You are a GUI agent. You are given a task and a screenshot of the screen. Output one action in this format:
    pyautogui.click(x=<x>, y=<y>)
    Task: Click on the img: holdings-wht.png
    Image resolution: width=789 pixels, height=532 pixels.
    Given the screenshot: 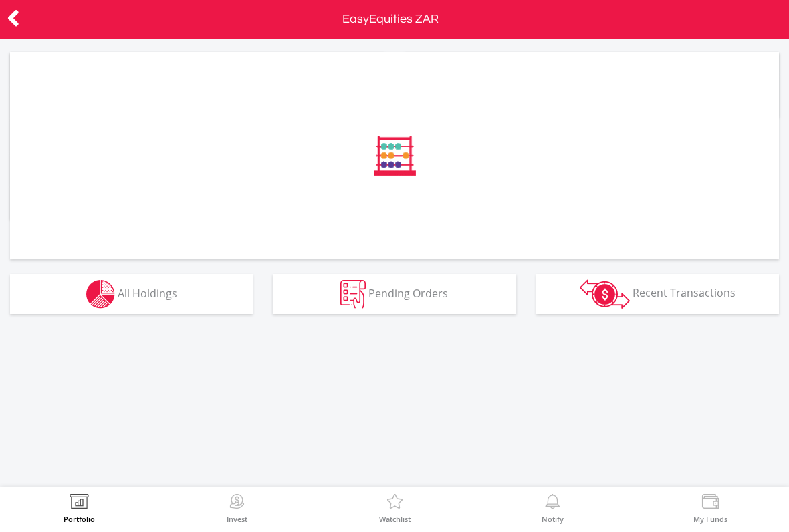 What is the action you would take?
    pyautogui.click(x=100, y=294)
    